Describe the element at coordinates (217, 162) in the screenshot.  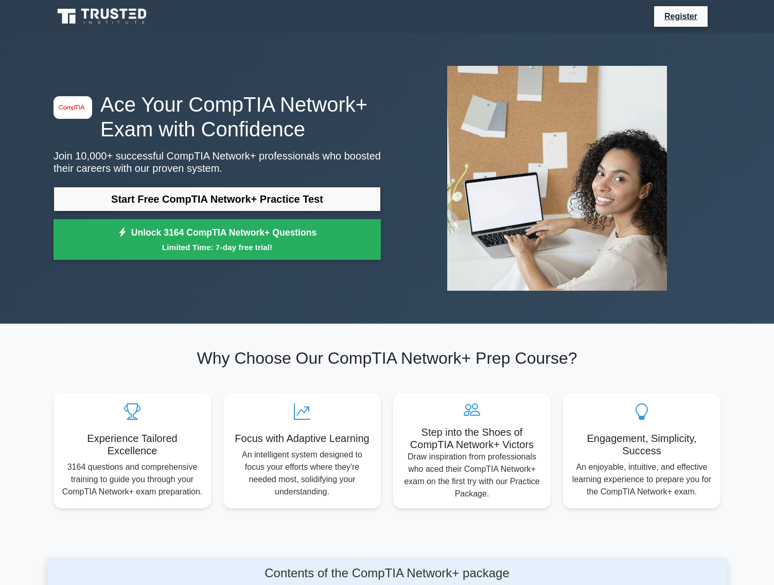
I see `p: Join 10,000+ successful CompTIA Network+ professionals who boosted their careers with our proven ...` at that location.